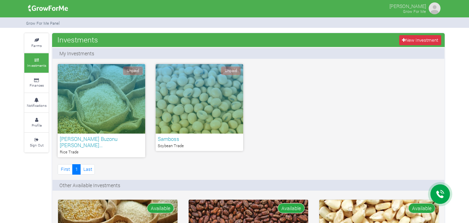 The width and height of the screenshot is (469, 223). Describe the element at coordinates (36, 85) in the screenshot. I see `small: Finances` at that location.